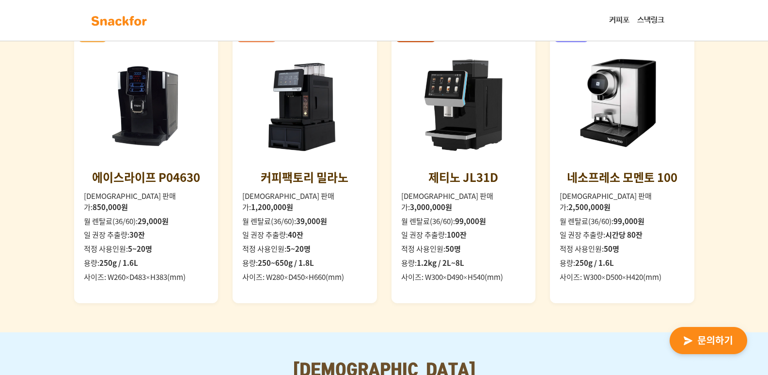  Describe the element at coordinates (464, 106) in the screenshot. I see `img: 제티노 JL31D` at that location.